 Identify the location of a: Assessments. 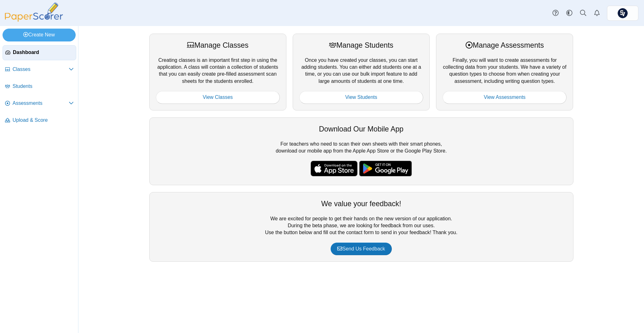
(39, 103).